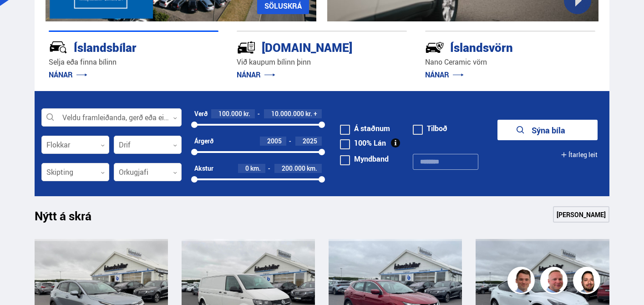 Image resolution: width=644 pixels, height=305 pixels. I want to click on label: Á staðnum, so click(365, 128).